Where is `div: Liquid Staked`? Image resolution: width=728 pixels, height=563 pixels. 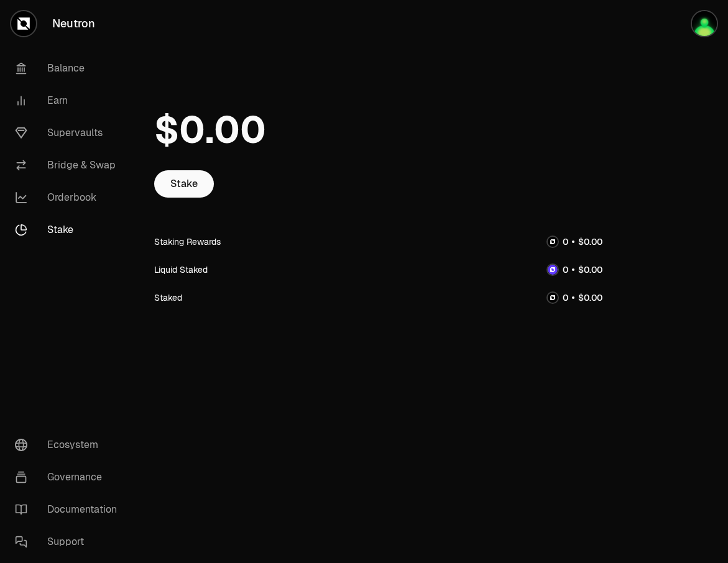
div: Liquid Staked is located at coordinates (181, 270).